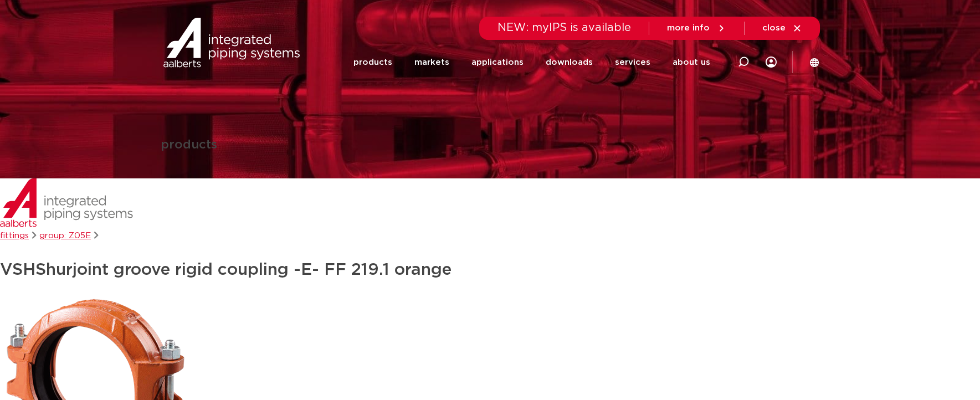 The height and width of the screenshot is (400, 980). I want to click on font: group: Z05E, so click(65, 235).